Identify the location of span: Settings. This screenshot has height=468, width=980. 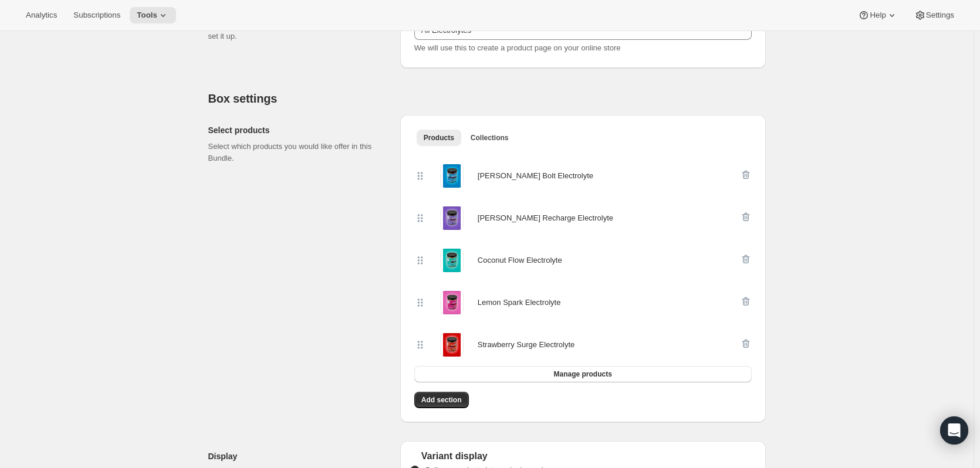
(940, 15).